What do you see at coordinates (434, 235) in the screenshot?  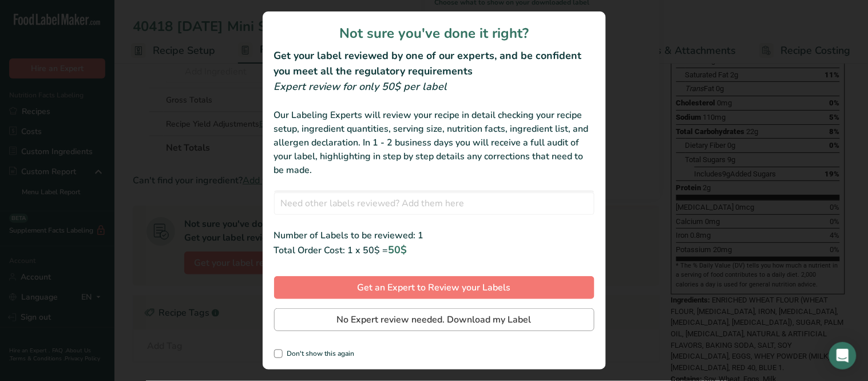 I see `div: Number of Labels to be reviewed: 1` at bounding box center [434, 235].